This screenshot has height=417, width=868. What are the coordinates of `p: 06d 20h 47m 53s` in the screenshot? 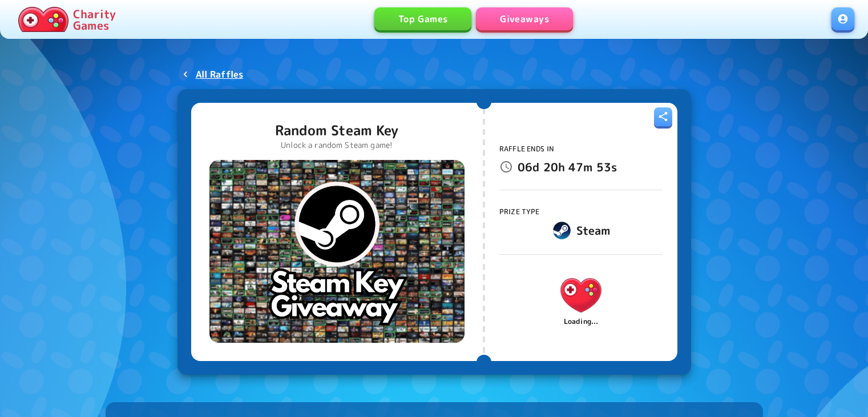 It's located at (567, 166).